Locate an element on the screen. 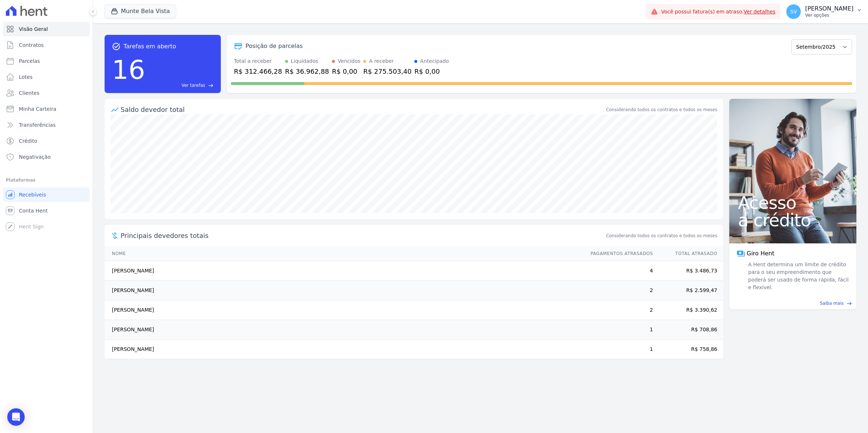  div: Plataformas is located at coordinates (46, 180).